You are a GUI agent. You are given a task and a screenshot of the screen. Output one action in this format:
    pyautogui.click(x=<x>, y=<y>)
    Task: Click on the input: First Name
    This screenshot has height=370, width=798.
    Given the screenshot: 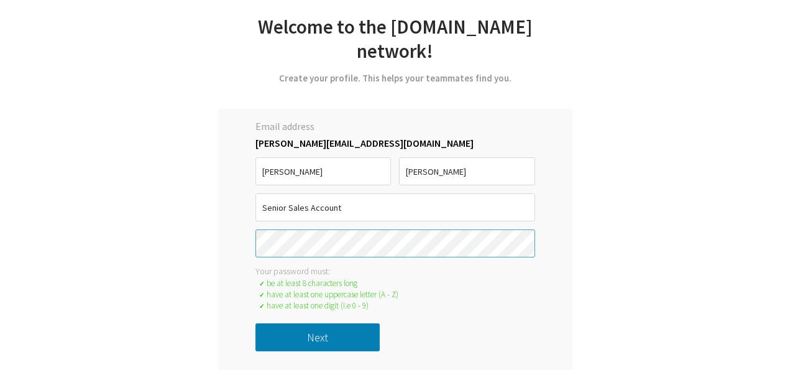 What is the action you would take?
    pyautogui.click(x=323, y=171)
    